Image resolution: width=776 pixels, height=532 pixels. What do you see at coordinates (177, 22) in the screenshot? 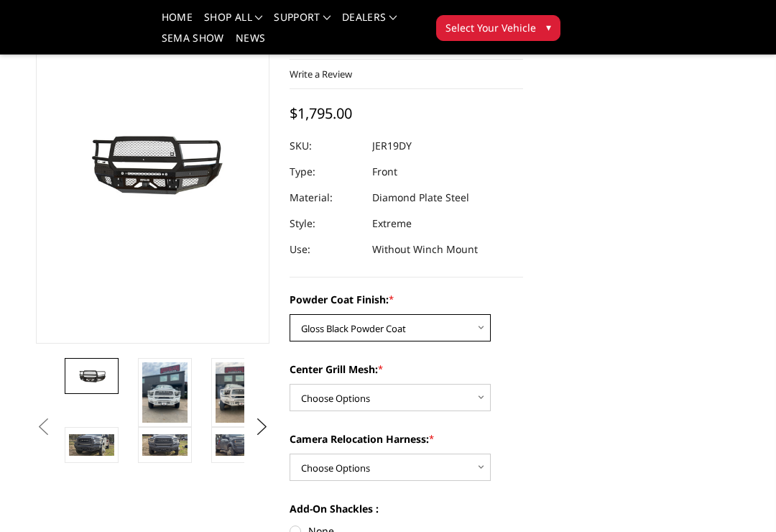
I see `a: Home` at bounding box center [177, 22].